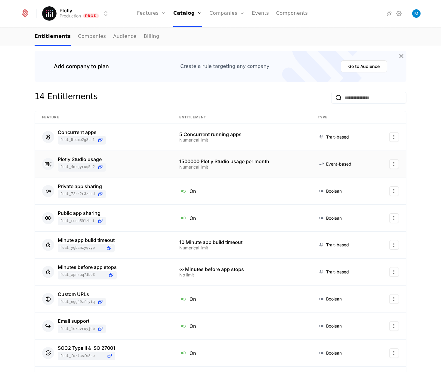  What do you see at coordinates (86, 240) in the screenshot?
I see `div: Minute app build timeout` at bounding box center [86, 240].